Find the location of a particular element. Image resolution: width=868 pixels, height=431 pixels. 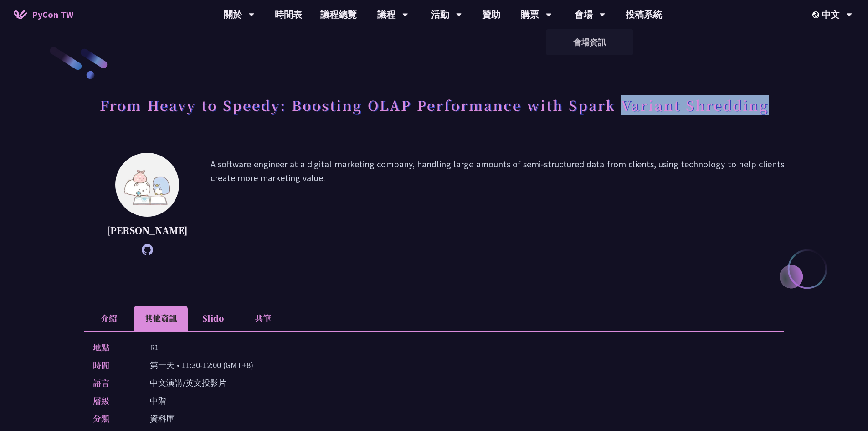

li: 共筆 is located at coordinates (263, 318).